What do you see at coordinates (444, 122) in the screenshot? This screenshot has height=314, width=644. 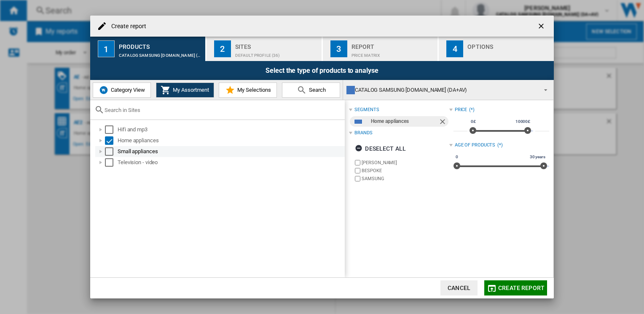 I see `ng-md-icon: Remove` at bounding box center [444, 122].